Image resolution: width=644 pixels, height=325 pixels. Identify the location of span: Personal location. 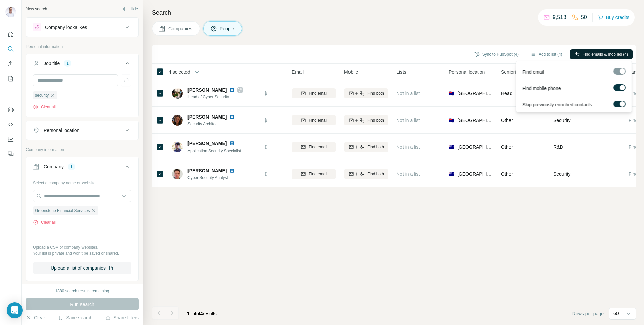
(466, 72).